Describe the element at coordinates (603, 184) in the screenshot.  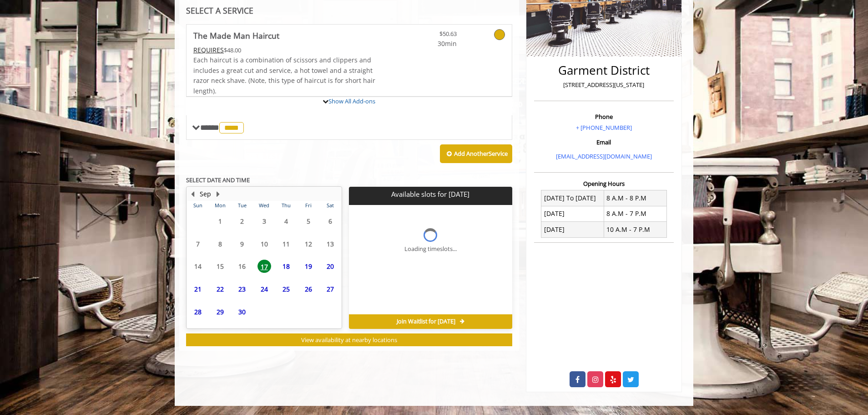
I see `h3: Opening Hours` at that location.